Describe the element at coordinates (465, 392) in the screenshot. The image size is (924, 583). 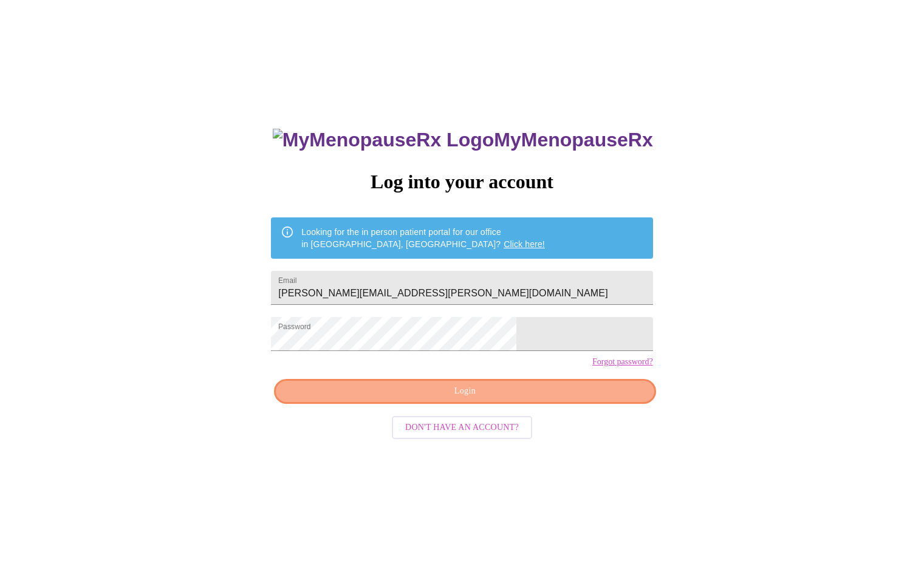
I see `span: Login` at that location.